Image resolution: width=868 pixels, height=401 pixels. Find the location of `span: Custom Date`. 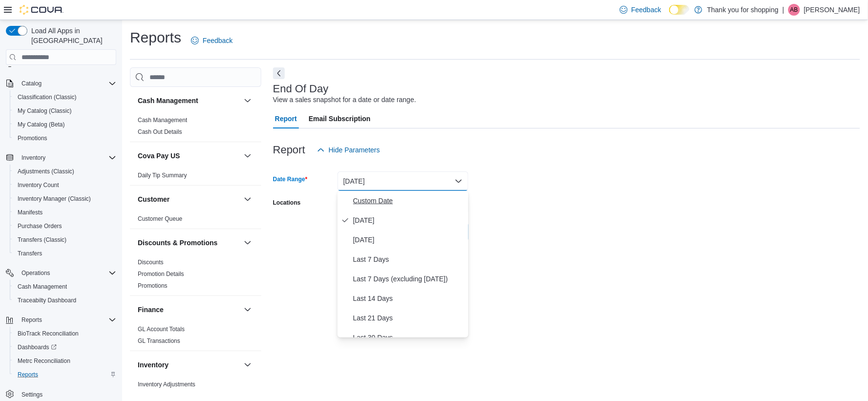

span: Custom Date is located at coordinates (409, 200).